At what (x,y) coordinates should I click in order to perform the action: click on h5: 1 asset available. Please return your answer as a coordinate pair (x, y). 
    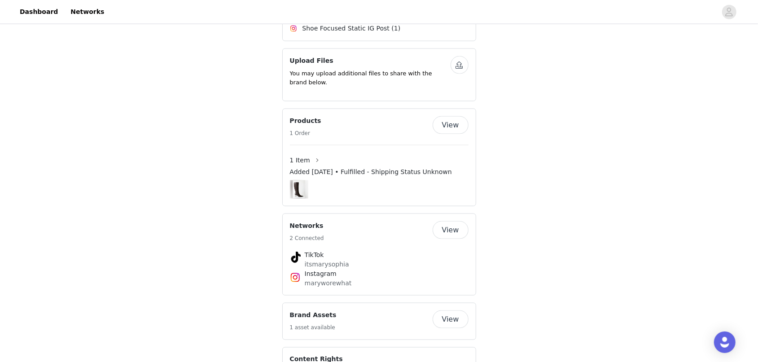
    Looking at the image, I should click on (313, 328).